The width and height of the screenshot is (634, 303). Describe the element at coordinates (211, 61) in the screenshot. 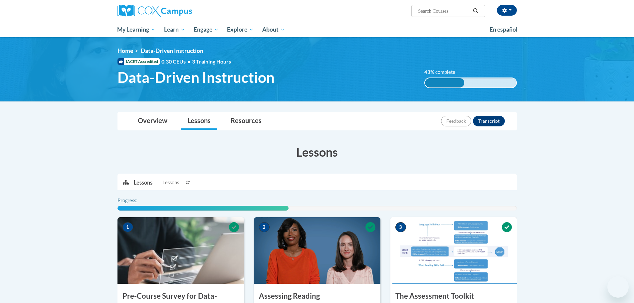

I see `span: 3 Training Hours` at that location.